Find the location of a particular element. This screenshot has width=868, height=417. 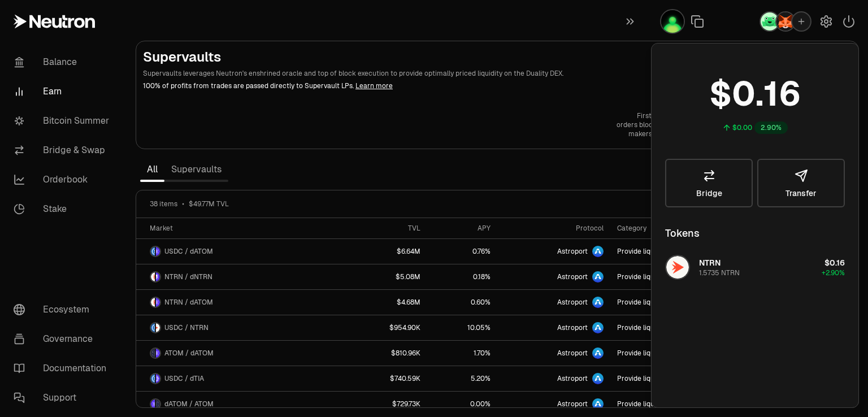

span: USDC / NTRN is located at coordinates (186, 328).